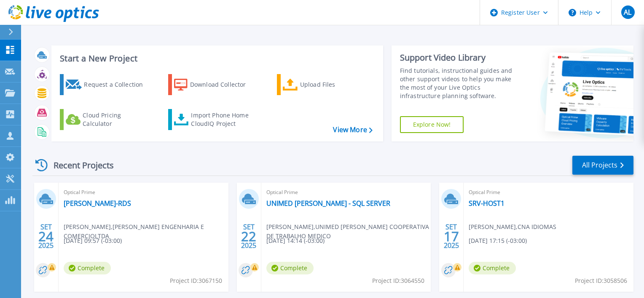 This screenshot has width=644, height=298. Describe the element at coordinates (224, 85) in the screenshot. I see `div: Download Collector` at that location.